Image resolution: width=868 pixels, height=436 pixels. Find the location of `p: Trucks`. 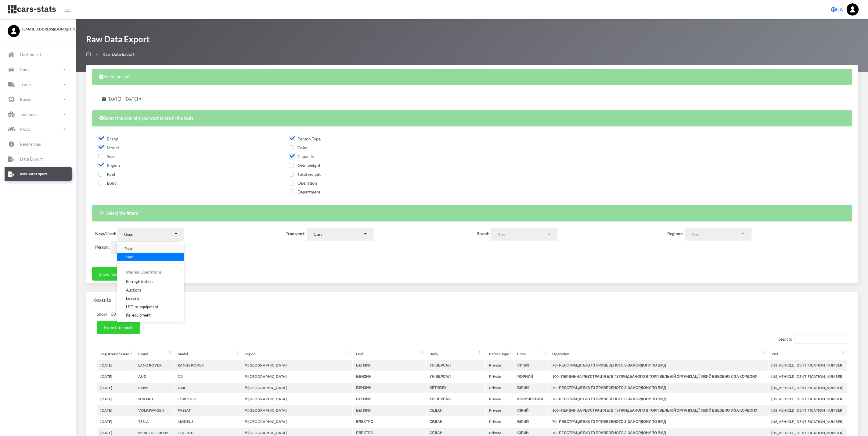

p: Trucks is located at coordinates (26, 84).